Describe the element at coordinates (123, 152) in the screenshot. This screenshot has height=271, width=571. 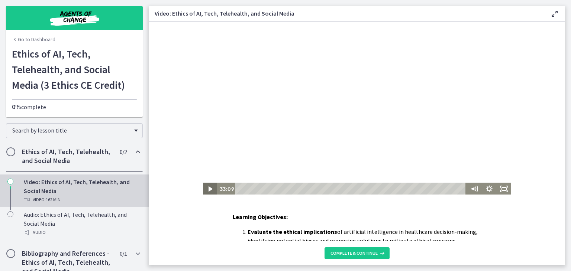
I see `span: 0 / 2` at that location.